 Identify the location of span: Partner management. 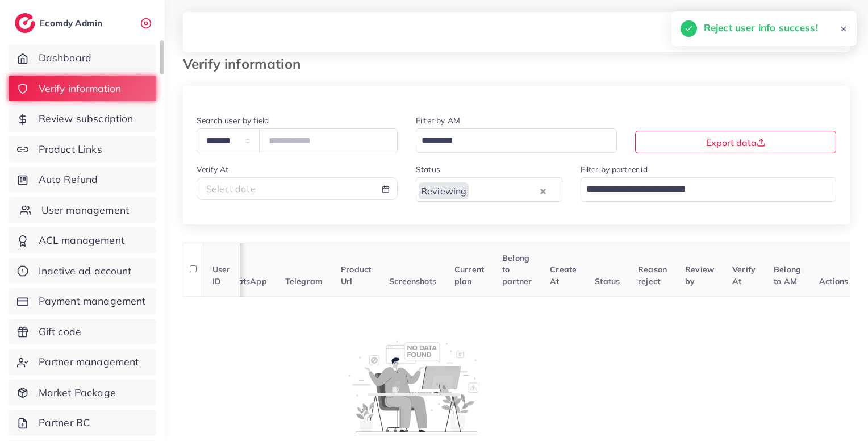
(89, 362).